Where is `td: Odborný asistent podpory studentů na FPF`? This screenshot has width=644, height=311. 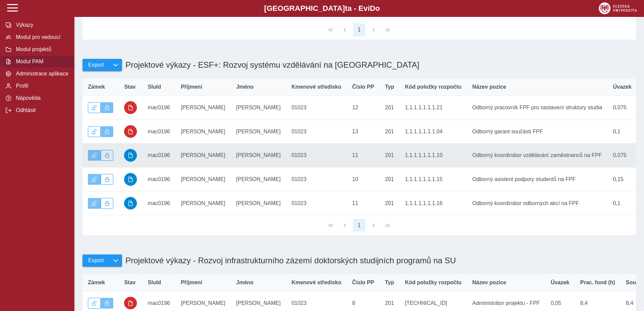
td: Odborný asistent podpory studentů na FPF is located at coordinates (537, 179).